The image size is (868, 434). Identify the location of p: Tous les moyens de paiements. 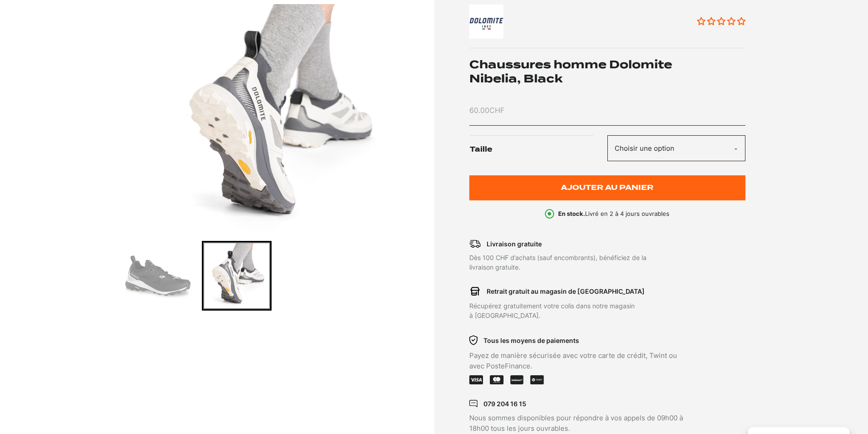
(531, 341).